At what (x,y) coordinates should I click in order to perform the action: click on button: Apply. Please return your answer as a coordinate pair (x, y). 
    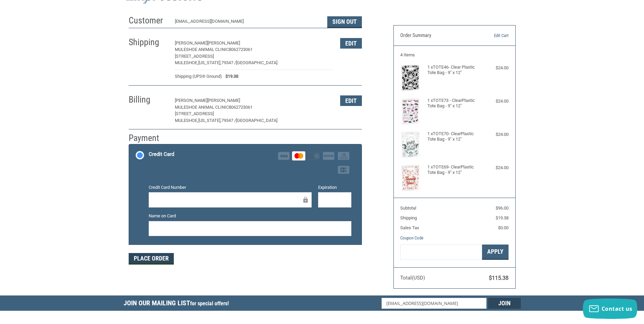
    Looking at the image, I should click on (495, 252).